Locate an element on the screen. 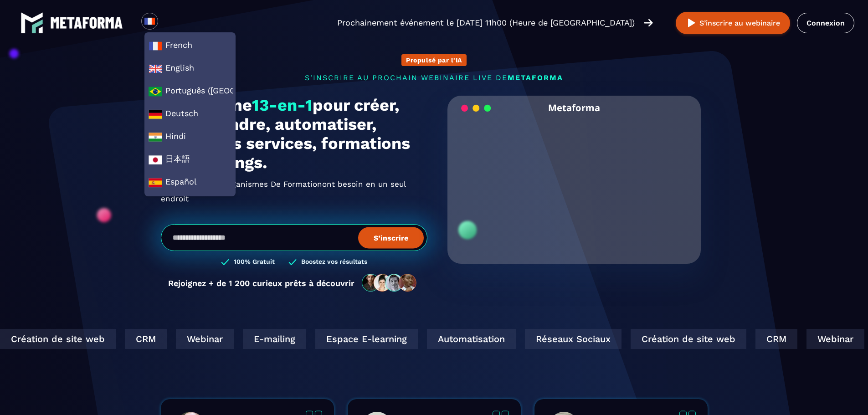  img: arrow-right is located at coordinates (649, 23).